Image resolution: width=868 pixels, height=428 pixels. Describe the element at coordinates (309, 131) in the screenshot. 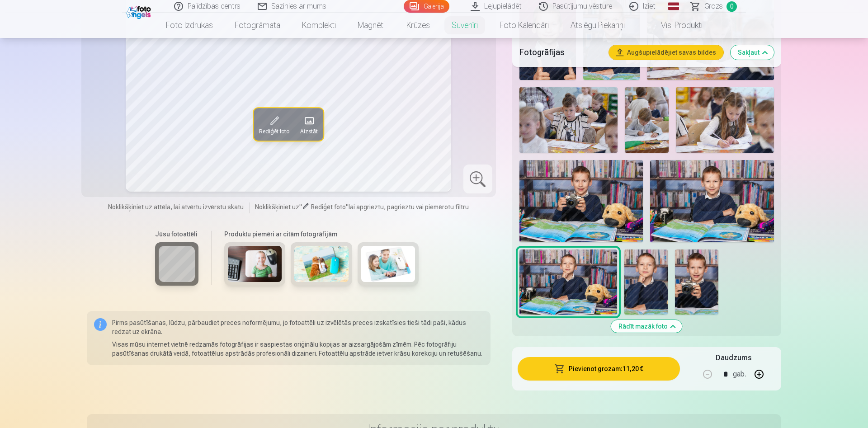

I see `span: Aizstāt` at that location.